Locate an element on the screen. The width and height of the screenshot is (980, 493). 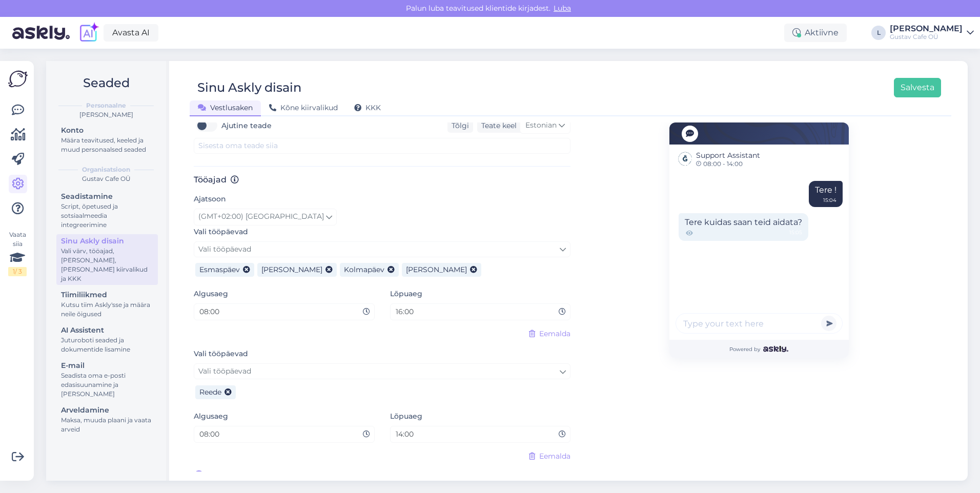
div: Arveldamine is located at coordinates (107, 410).